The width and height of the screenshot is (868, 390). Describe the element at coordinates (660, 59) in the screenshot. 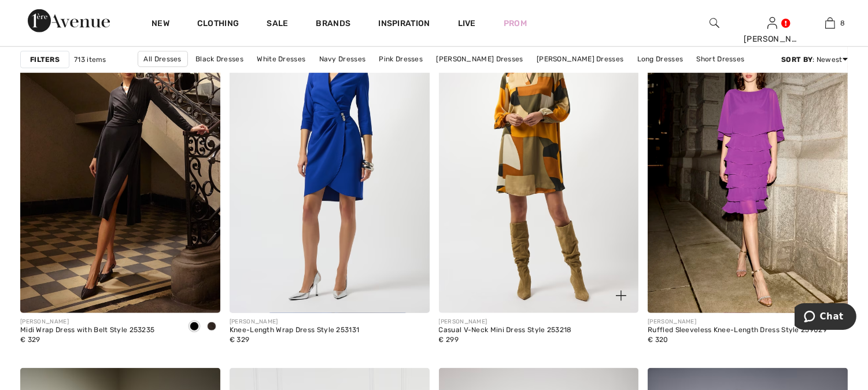

I see `a: Long Dresses` at that location.